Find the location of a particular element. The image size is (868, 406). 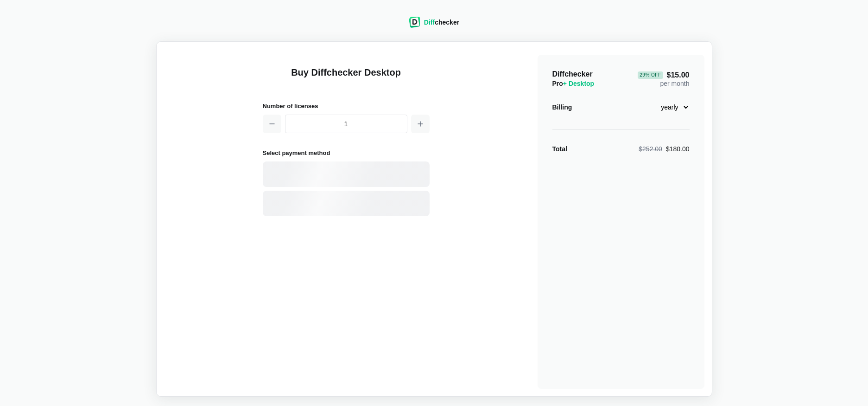

a: Diffchecker logoDiffchecker is located at coordinates (433, 25).